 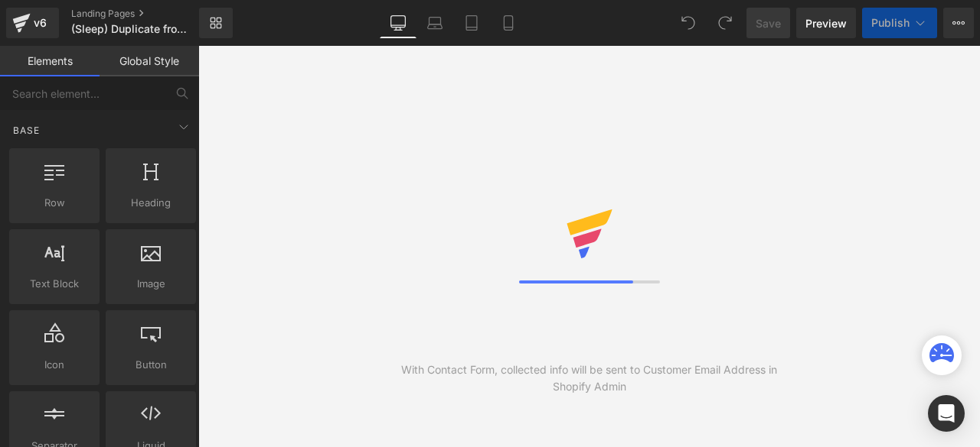 What do you see at coordinates (959, 23) in the screenshot?
I see `button: More` at bounding box center [959, 23].